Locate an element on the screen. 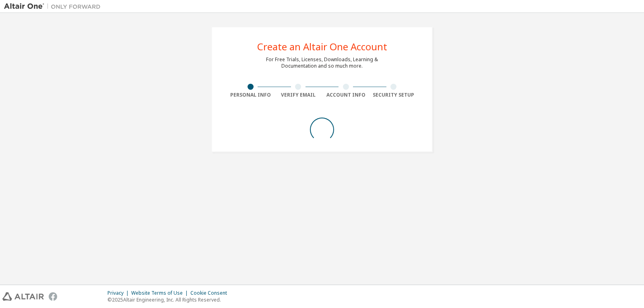 This screenshot has width=644, height=308. div: Personal Info is located at coordinates (251, 95).